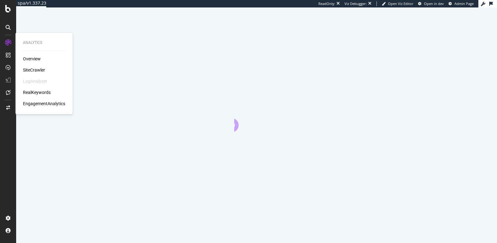  I want to click on span: Admin Page, so click(464, 3).